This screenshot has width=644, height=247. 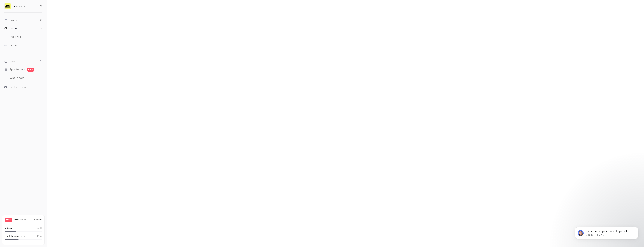 I want to click on span: Free, so click(x=8, y=220).